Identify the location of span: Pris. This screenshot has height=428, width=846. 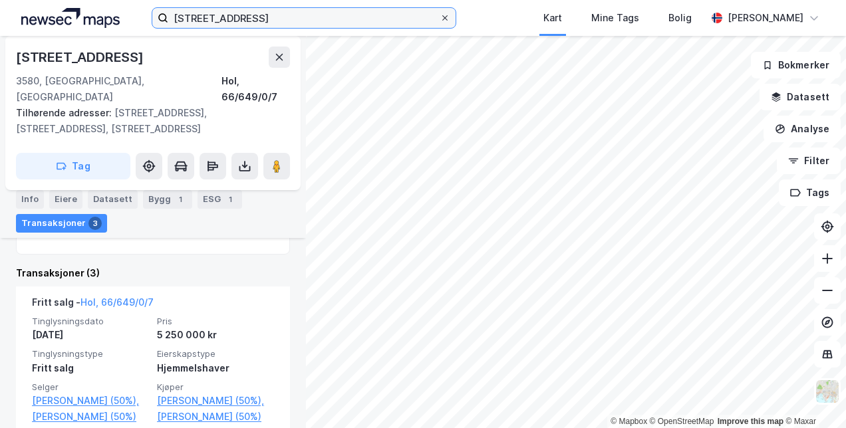
(215, 321).